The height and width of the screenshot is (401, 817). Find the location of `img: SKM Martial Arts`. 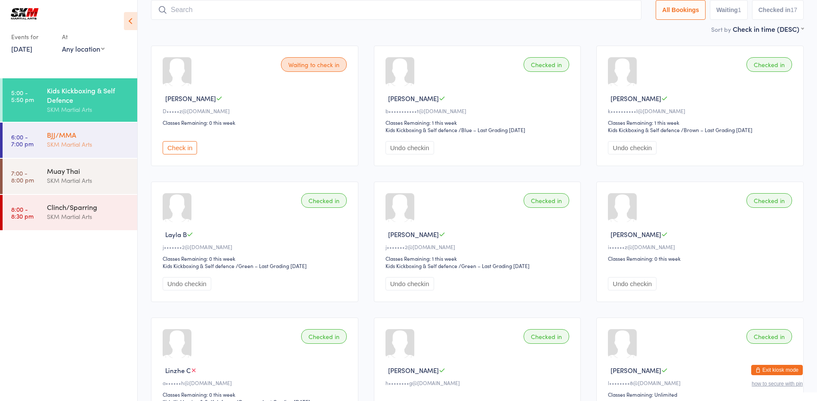

img: SKM Martial Arts is located at coordinates (25, 14).